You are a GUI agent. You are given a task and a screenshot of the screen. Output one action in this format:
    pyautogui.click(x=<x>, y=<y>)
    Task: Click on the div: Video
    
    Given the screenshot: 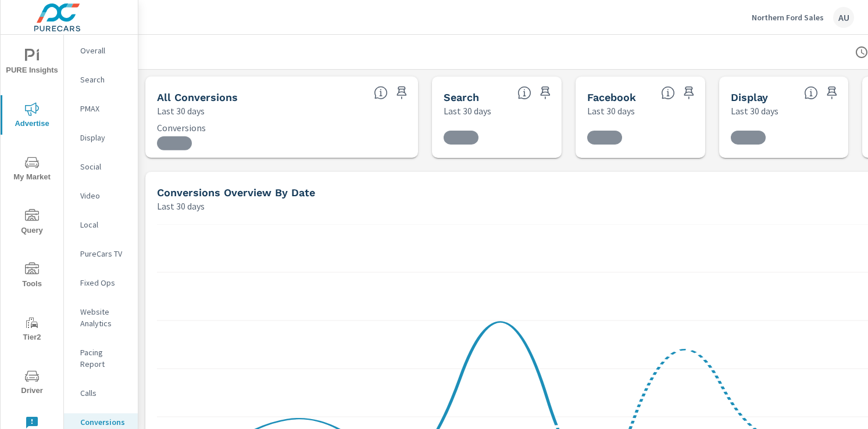 What is the action you would take?
    pyautogui.click(x=101, y=196)
    